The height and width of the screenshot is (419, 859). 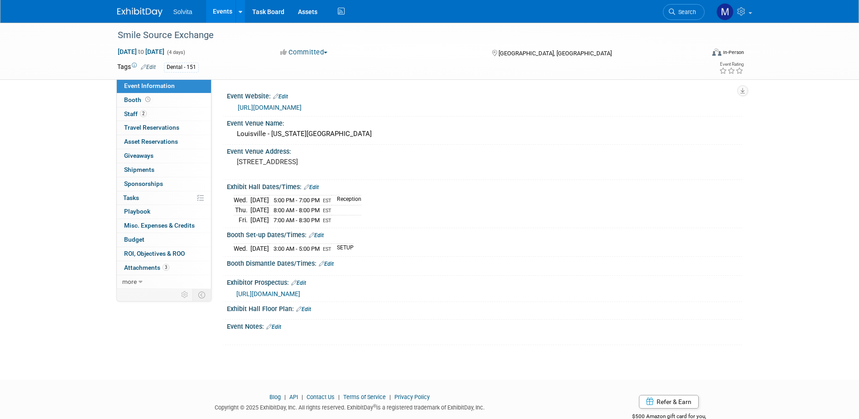 I want to click on span: 3:00 AM - 5:00 PM, so click(x=297, y=248).